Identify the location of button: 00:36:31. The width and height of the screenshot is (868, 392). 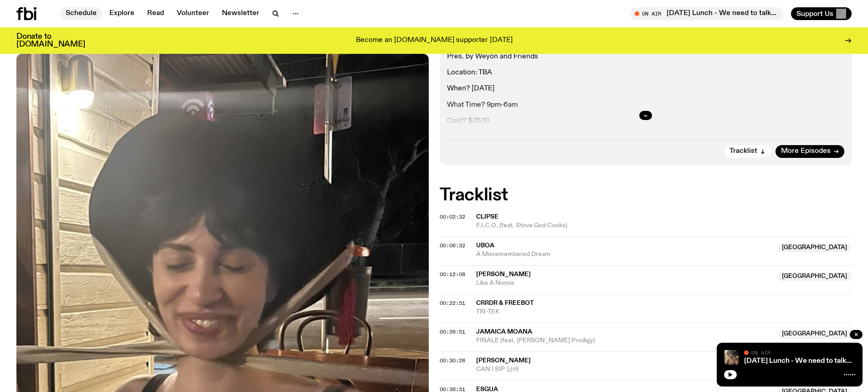
(453, 389).